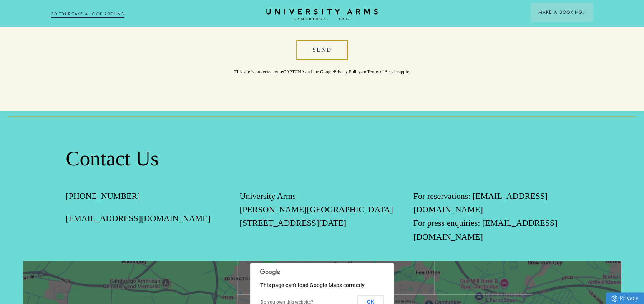  Describe the element at coordinates (562, 12) in the screenshot. I see `span: Make a Booking` at that location.